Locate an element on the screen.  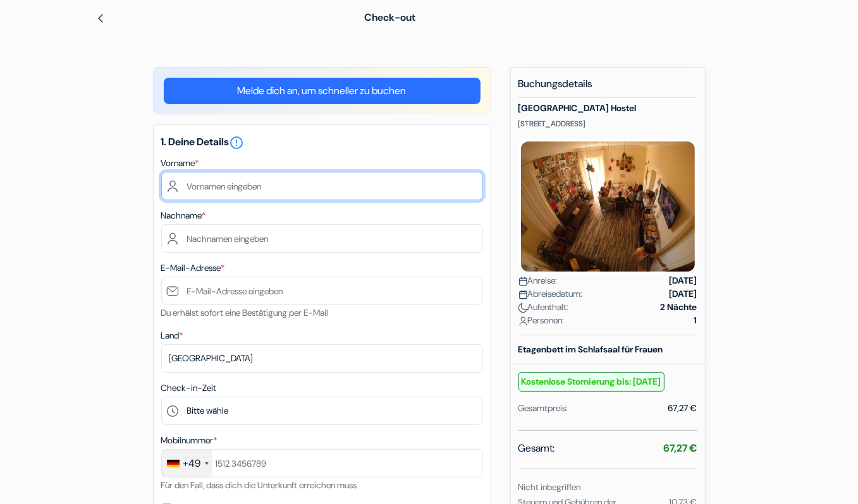
div: 67,27 € is located at coordinates (683, 408).